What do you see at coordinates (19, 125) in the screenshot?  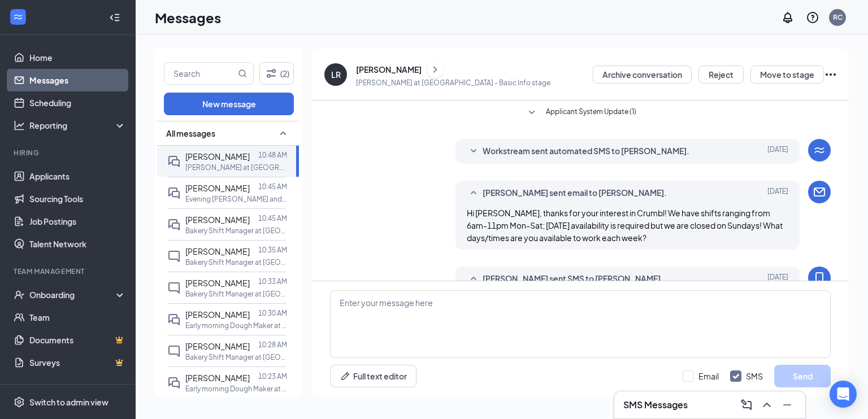 I see `svg: Analysis` at bounding box center [19, 125].